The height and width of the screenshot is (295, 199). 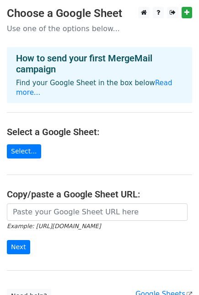 What do you see at coordinates (99, 88) in the screenshot?
I see `p: Find your Google Sheet in the box below` at bounding box center [99, 88].